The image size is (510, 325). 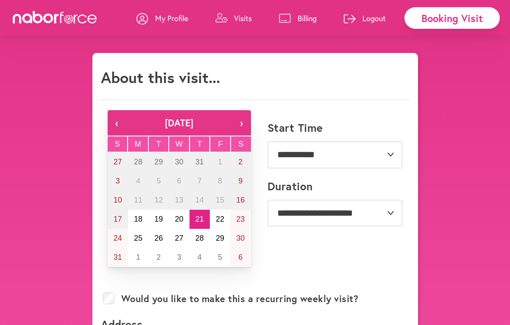 I want to click on button: August 22, 2025, so click(x=220, y=219).